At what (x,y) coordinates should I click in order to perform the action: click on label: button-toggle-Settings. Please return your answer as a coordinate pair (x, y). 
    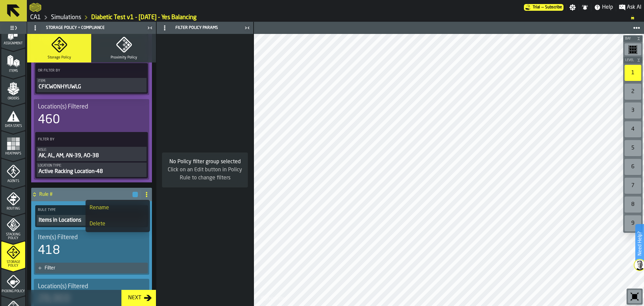
    Looking at the image, I should click on (572, 7).